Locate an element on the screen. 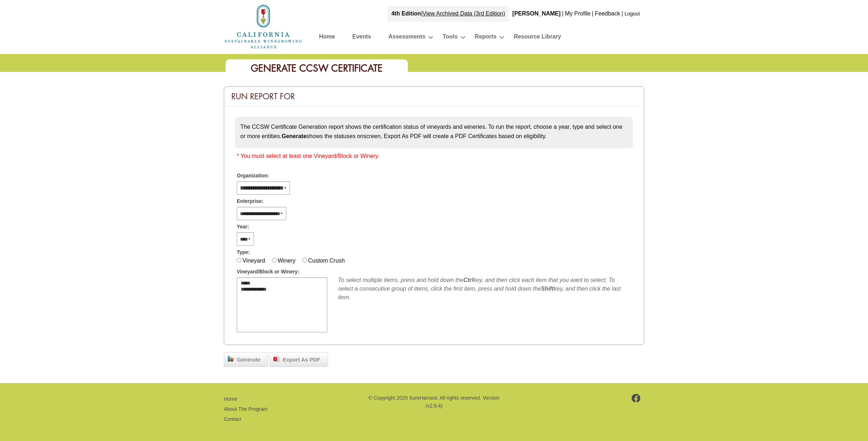  img: chart_bar.png is located at coordinates (231, 359).